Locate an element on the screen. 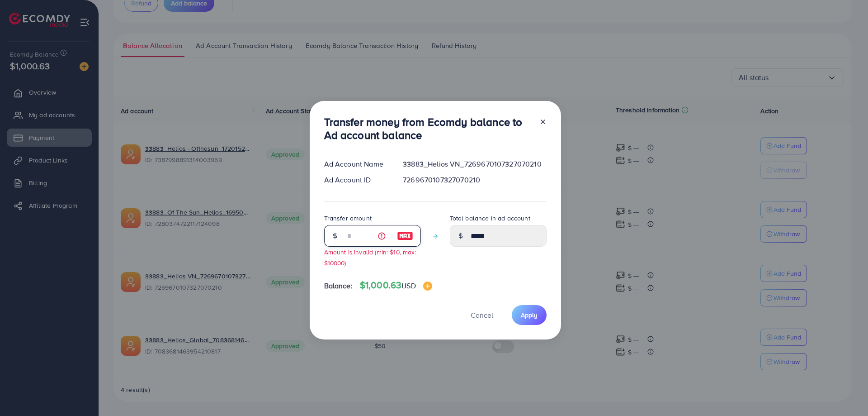 The image size is (868, 416). label: Transfer amount is located at coordinates (348, 218).